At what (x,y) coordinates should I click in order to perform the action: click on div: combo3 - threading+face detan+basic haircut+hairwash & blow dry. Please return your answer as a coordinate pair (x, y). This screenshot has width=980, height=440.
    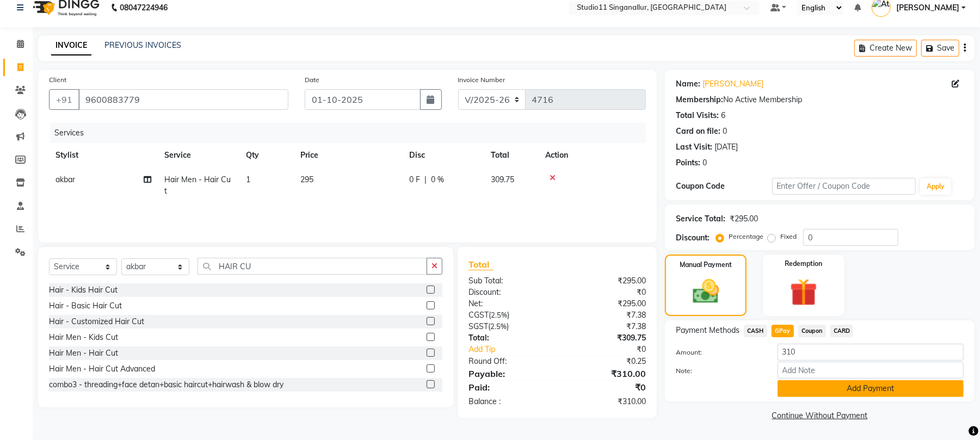
    Looking at the image, I should click on (166, 385).